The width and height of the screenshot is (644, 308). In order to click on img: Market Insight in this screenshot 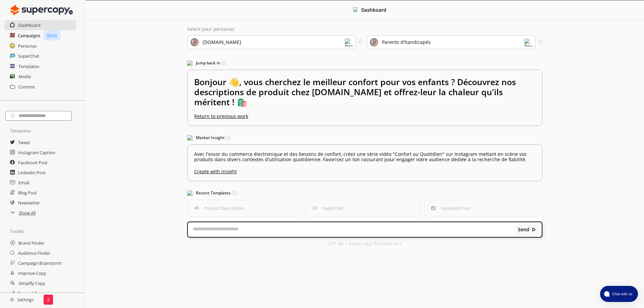, I will do `click(190, 138)`.